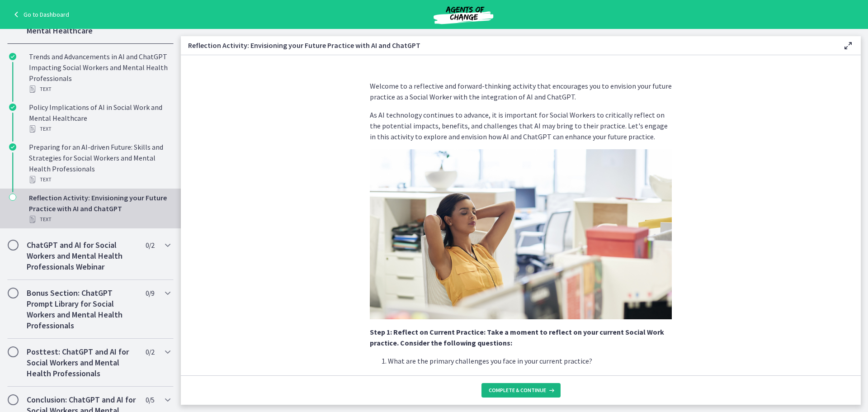 The height and width of the screenshot is (412, 868). What do you see at coordinates (99, 118) in the screenshot?
I see `div: Policy Implications of AI in Social Work and Mental Healthcare` at bounding box center [99, 118].